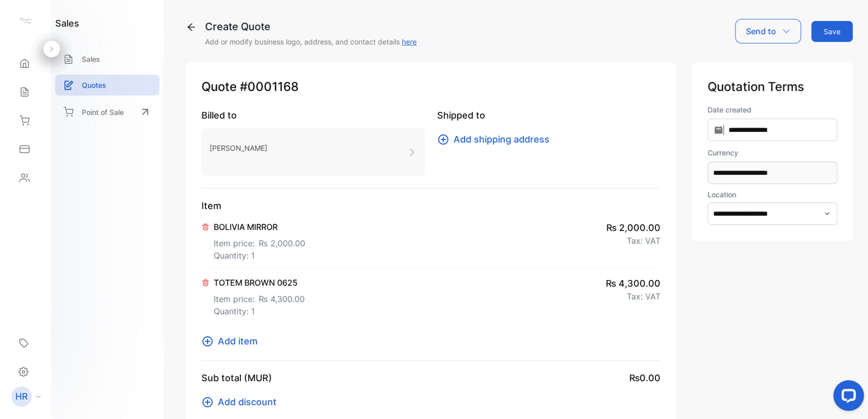 This screenshot has height=419, width=868. I want to click on p: Billed to, so click(313, 115).